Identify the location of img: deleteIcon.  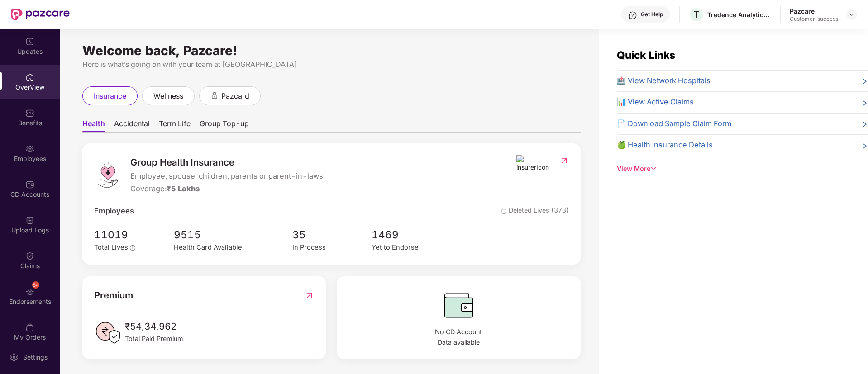
(504, 211).